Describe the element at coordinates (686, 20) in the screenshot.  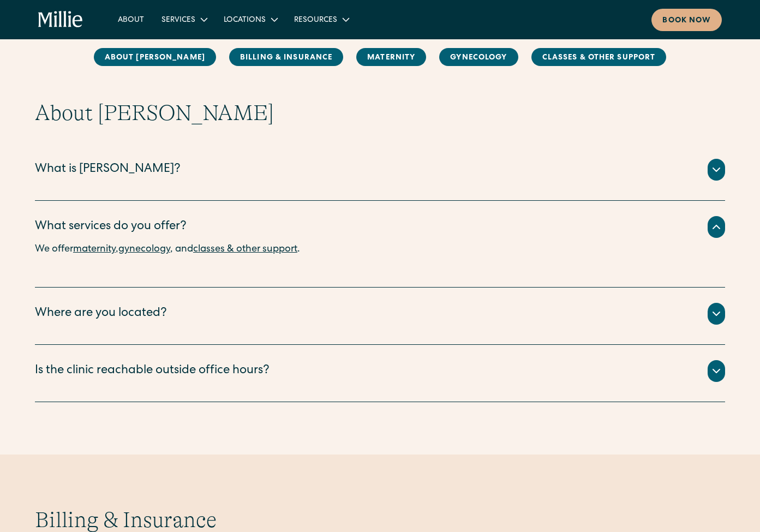
I see `a: Book now` at that location.